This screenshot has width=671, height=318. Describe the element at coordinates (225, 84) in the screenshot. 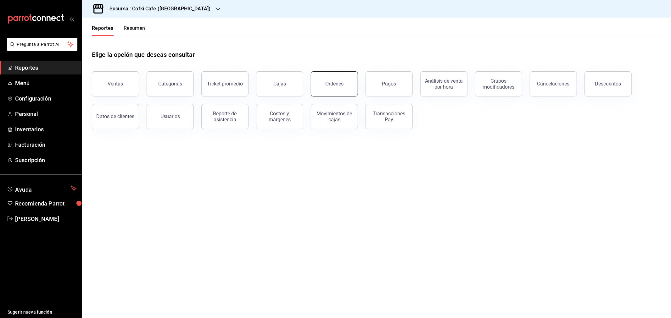

I see `button: Ticket promedio` at that location.